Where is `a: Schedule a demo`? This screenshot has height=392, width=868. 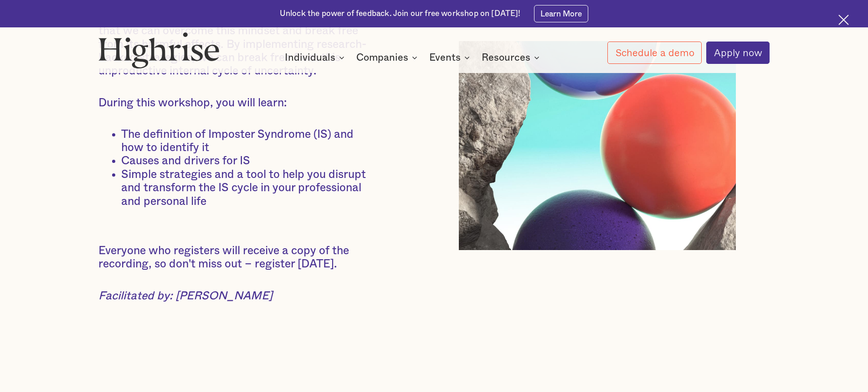
a: Schedule a demo is located at coordinates (654, 52).